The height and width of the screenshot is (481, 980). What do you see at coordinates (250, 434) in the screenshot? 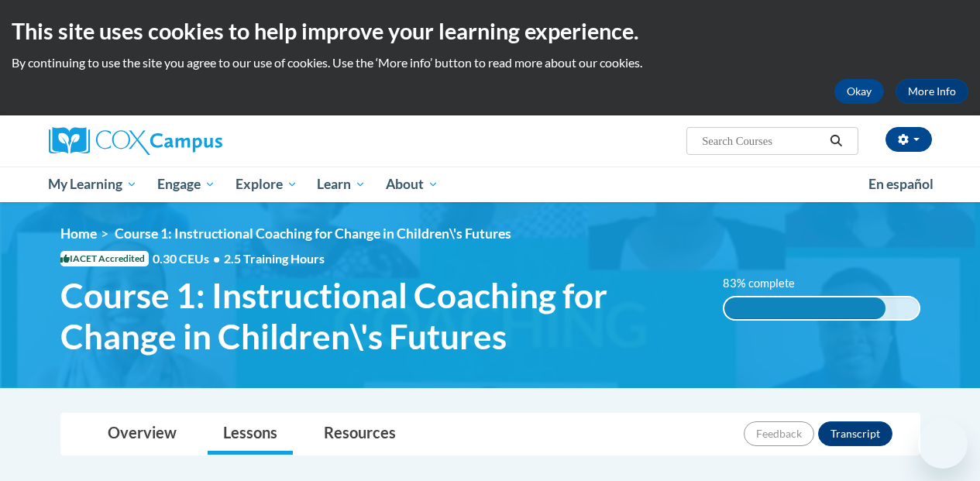
I see `a: Lessons` at bounding box center [250, 434].